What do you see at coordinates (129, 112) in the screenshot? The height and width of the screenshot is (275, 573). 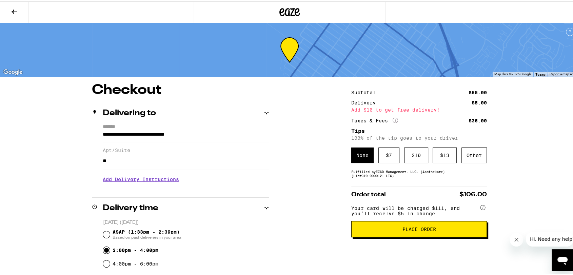 I see `h2: Delivering to` at bounding box center [129, 112].